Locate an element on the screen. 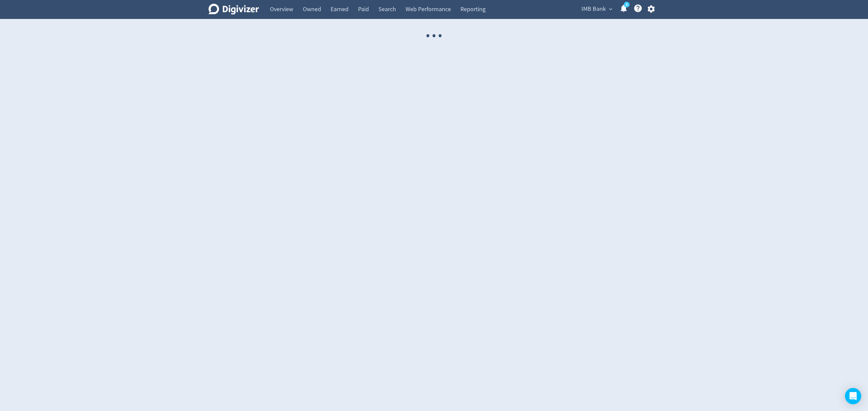 This screenshot has height=411, width=868. span: expand_more is located at coordinates (611, 9).